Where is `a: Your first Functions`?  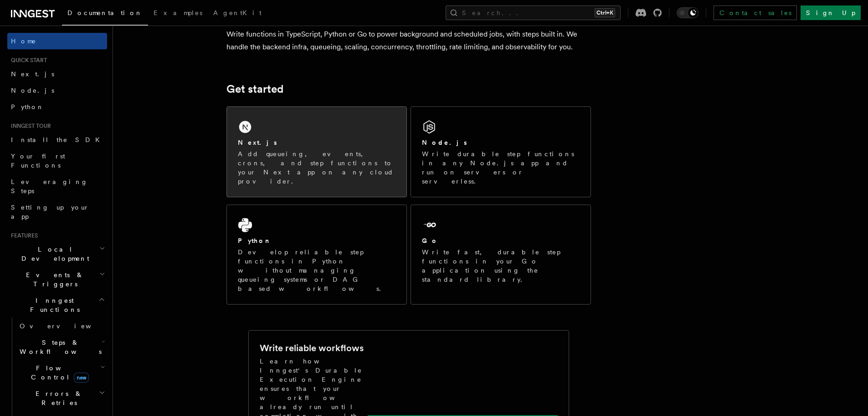 a: Your first Functions is located at coordinates (57, 161).